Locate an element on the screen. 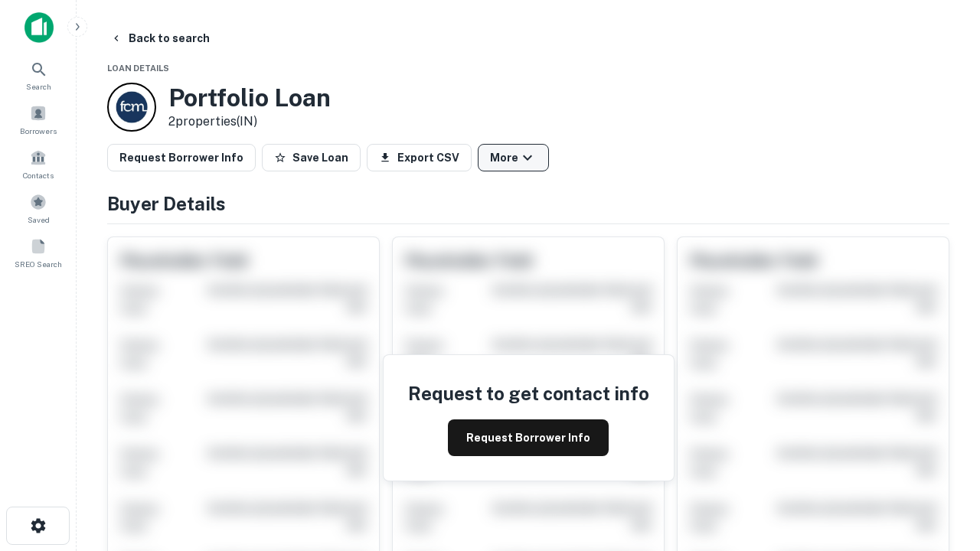  span: Search is located at coordinates (38, 87).